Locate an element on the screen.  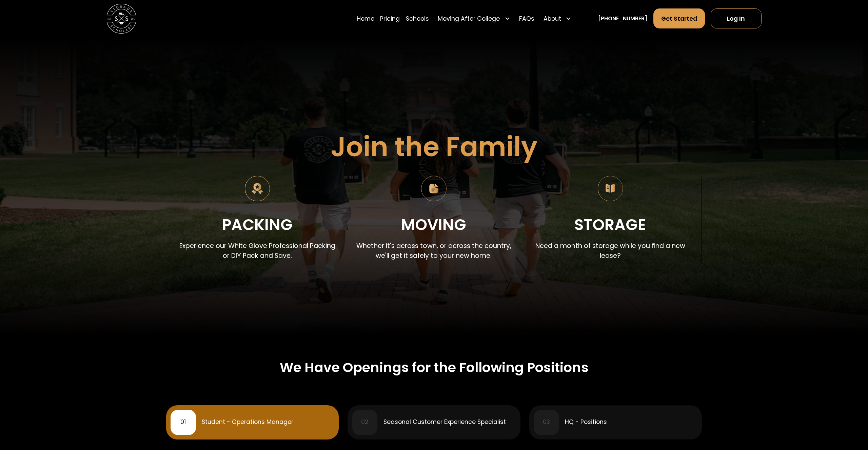
div: HQ - Positions is located at coordinates (586, 422).